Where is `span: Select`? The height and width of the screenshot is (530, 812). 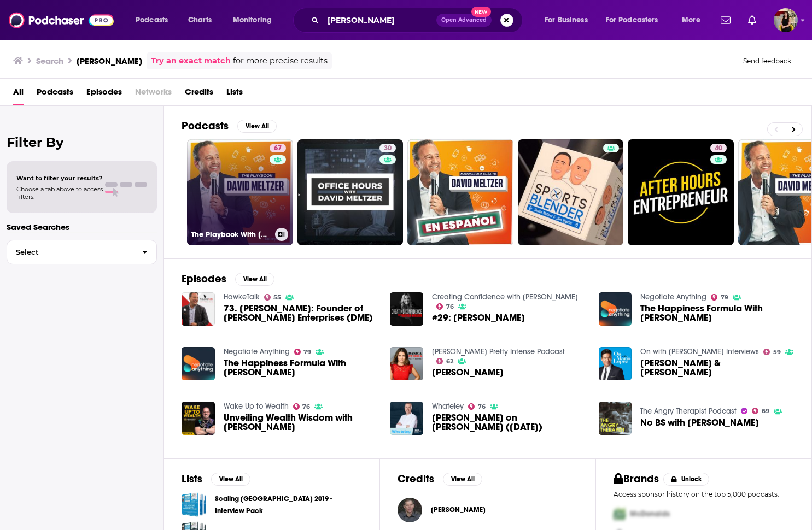
span: Select is located at coordinates (70, 252).